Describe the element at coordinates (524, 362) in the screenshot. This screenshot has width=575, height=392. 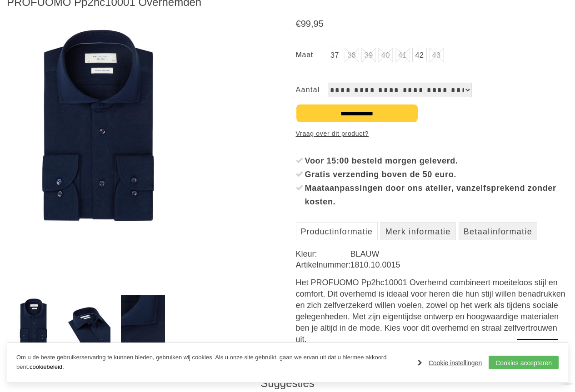
I see `a: Cookies accepteren` at that location.